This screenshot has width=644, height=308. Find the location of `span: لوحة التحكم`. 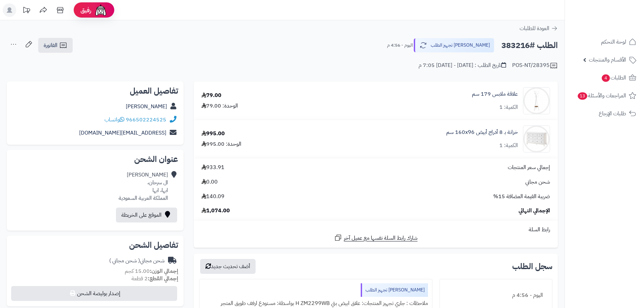

span: لوحة التحكم is located at coordinates (614, 42).